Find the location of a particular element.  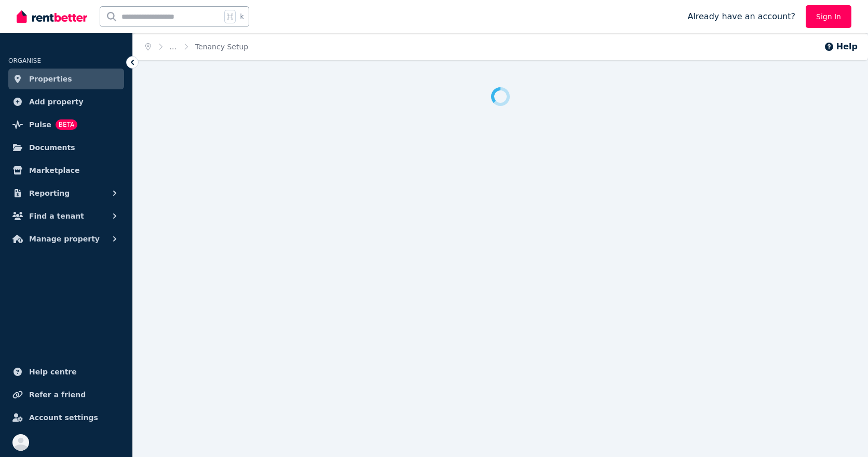

span: k is located at coordinates (242, 17).